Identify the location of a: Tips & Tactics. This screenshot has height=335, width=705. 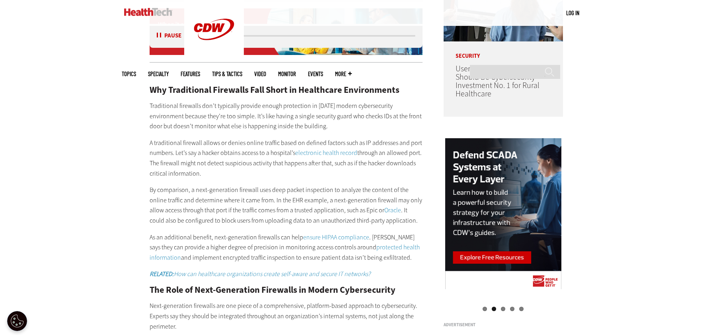
(227, 74).